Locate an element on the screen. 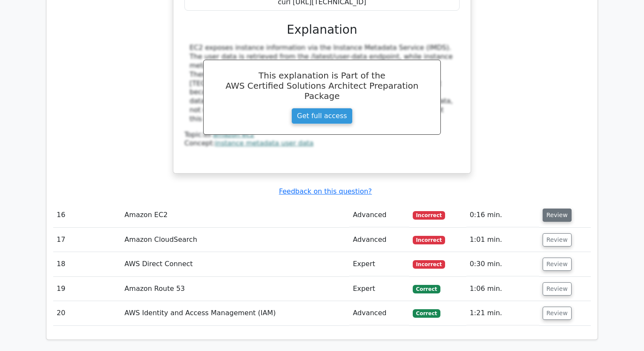 The height and width of the screenshot is (351, 644). div: Topic: is located at coordinates (322, 135).